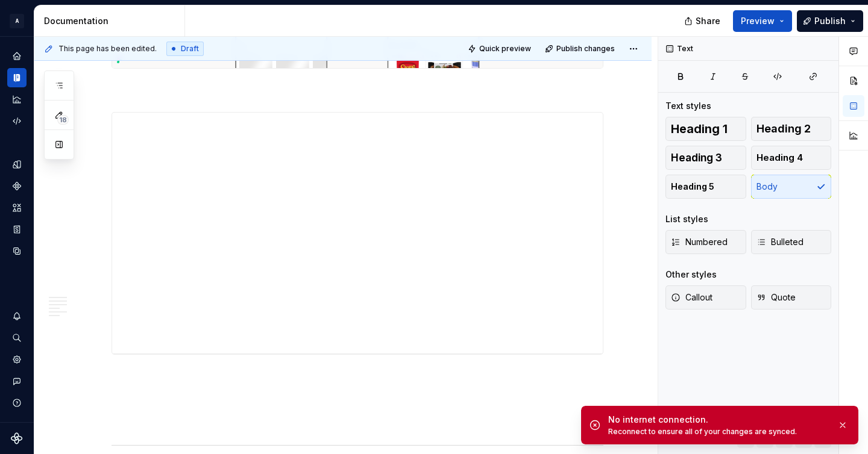 This screenshot has width=868, height=454. I want to click on div: List styles, so click(686, 219).